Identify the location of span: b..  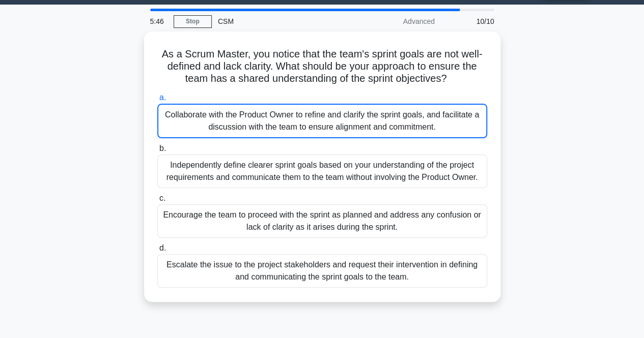
(163, 148).